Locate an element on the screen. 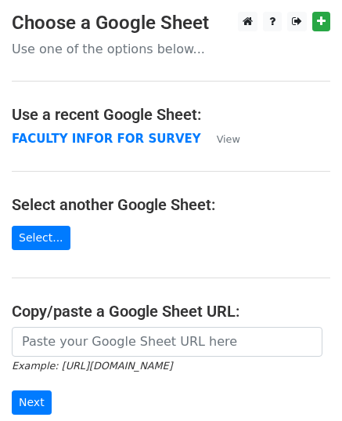 The height and width of the screenshot is (421, 342). small: View is located at coordinates (229, 139).